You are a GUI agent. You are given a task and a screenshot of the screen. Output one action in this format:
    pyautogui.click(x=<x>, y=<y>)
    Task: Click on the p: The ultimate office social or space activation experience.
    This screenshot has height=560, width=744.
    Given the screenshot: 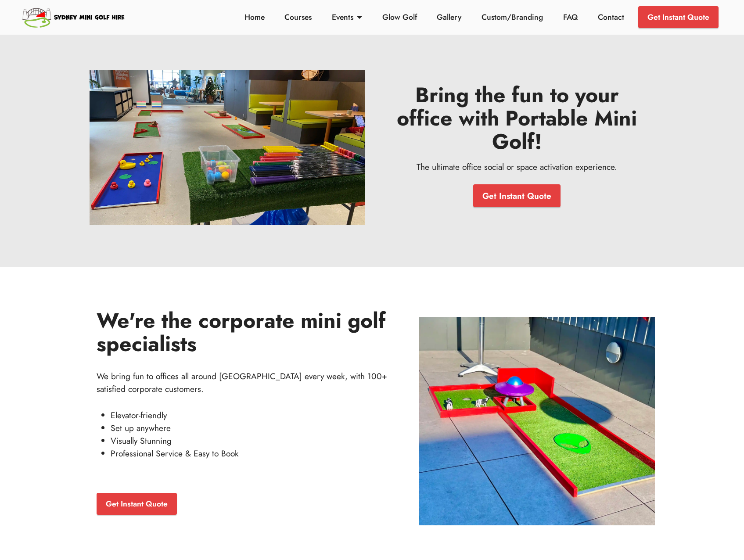 What is the action you would take?
    pyautogui.click(x=517, y=166)
    